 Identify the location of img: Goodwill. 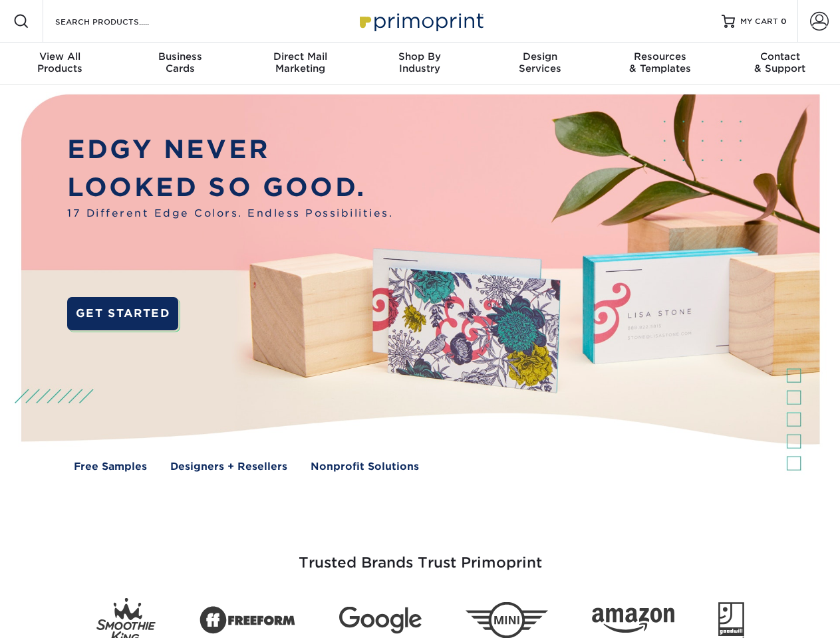
(731, 620).